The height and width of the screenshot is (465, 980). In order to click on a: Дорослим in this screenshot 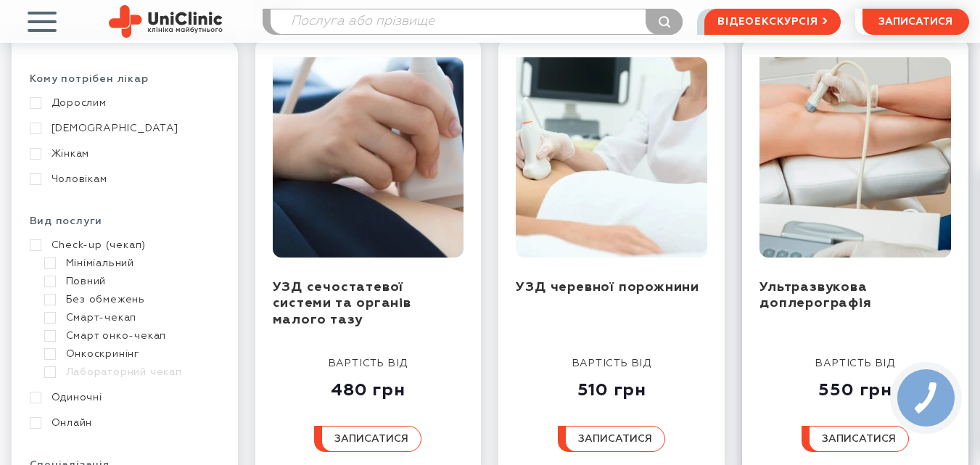, I will do `click(122, 103)`.